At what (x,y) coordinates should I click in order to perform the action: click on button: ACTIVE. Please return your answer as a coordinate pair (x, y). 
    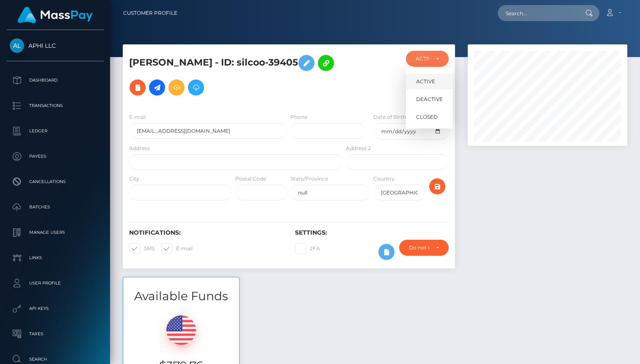
    Looking at the image, I should click on (427, 59).